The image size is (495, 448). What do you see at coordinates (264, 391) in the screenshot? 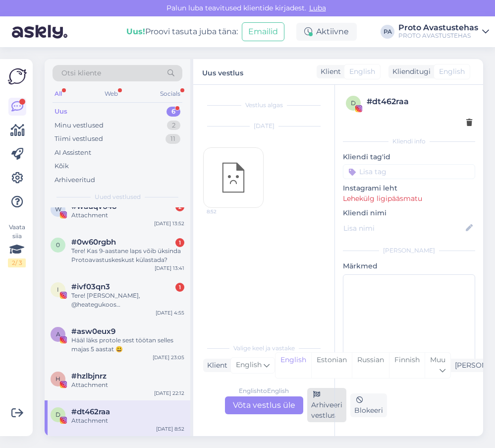
I see `div: English to English` at bounding box center [264, 391].